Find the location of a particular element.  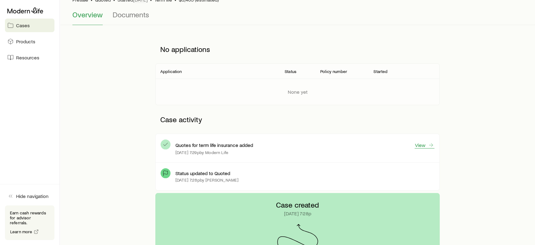

div: Earn cash rewards for advisor referrals.Learn more is located at coordinates (30, 223).